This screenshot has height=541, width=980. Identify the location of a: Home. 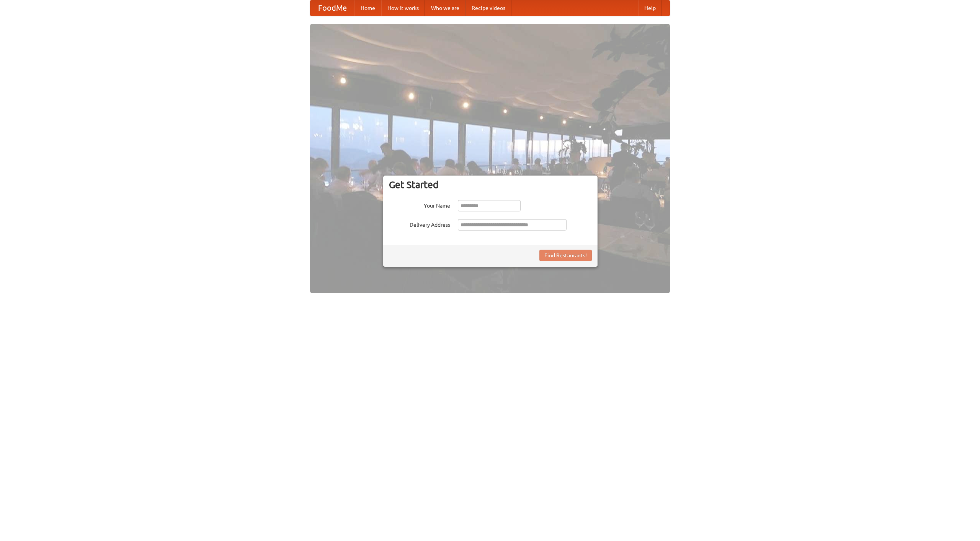
(367, 8).